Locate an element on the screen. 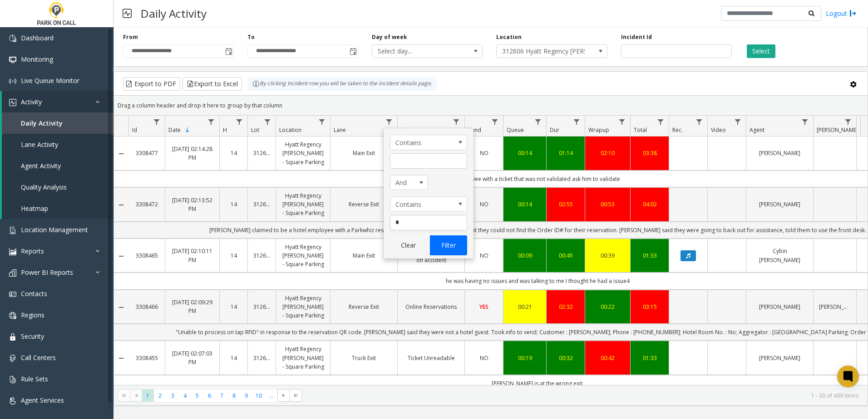  span: Security is located at coordinates (32, 336).